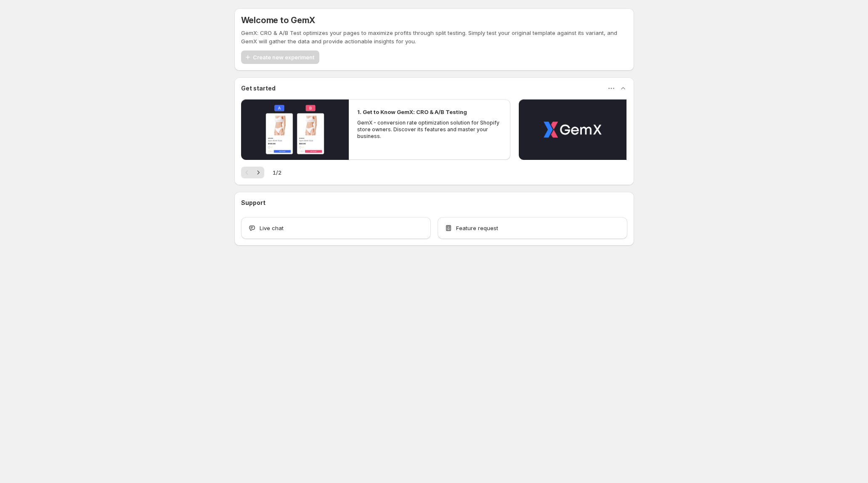 Image resolution: width=868 pixels, height=483 pixels. What do you see at coordinates (278, 20) in the screenshot?
I see `h5: Welcome to GemX` at bounding box center [278, 20].